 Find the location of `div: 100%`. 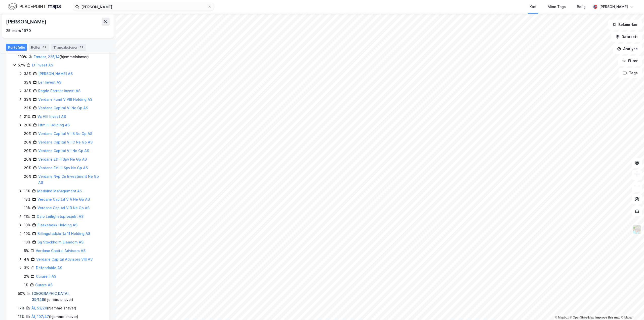

div: 100% is located at coordinates (23, 57).